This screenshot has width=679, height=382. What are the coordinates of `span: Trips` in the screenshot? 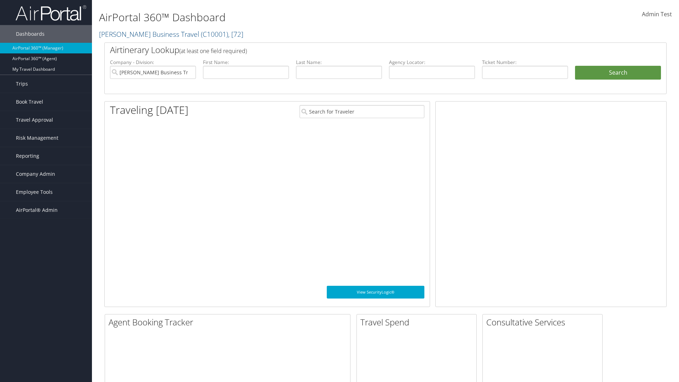 It's located at (22, 84).